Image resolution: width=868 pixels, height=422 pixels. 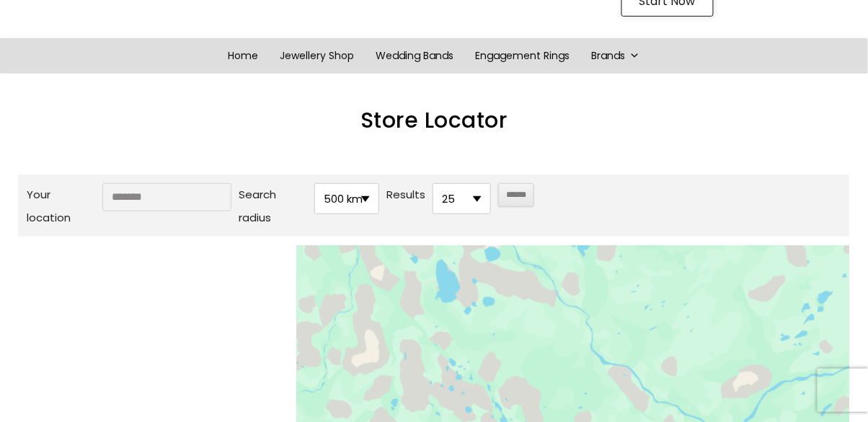 What do you see at coordinates (523, 56) in the screenshot?
I see `a: Engagement Rings` at bounding box center [523, 56].